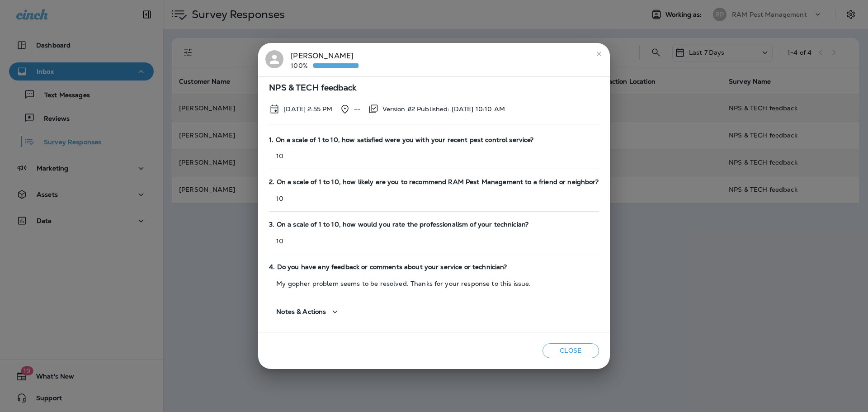 The width and height of the screenshot is (868, 412). I want to click on span: 3. On a scale of 1 to 10, how would you rate the professionalism of your technician?, so click(434, 224).